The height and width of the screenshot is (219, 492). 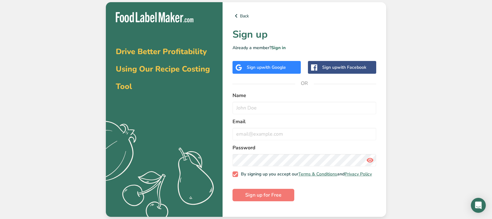 I want to click on span: OR, so click(x=305, y=83).